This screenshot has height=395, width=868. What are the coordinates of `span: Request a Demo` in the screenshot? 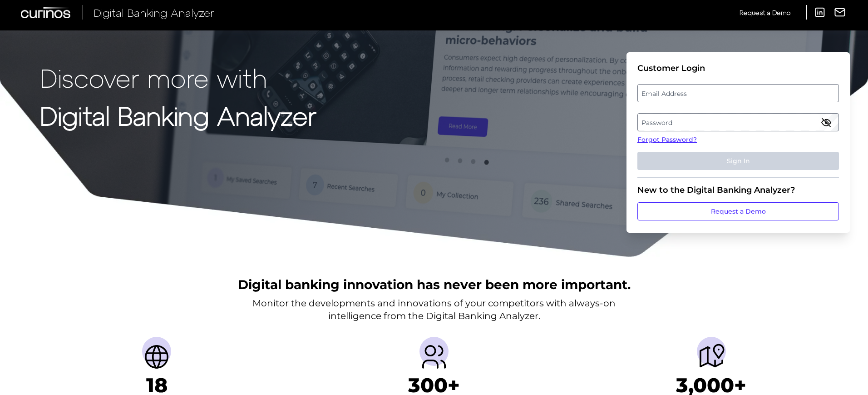 It's located at (765, 12).